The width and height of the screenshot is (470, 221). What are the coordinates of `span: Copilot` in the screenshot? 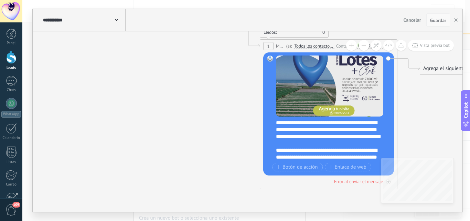 It's located at (466, 110).